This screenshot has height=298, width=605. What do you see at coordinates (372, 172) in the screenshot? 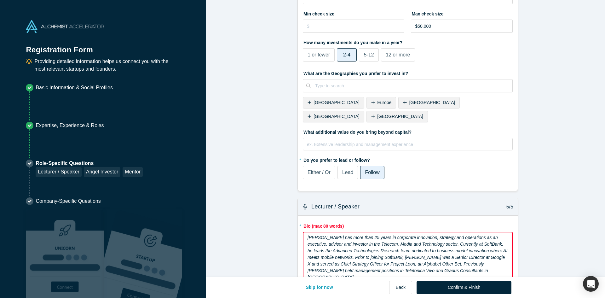
I see `span: Follow` at bounding box center [372, 172].